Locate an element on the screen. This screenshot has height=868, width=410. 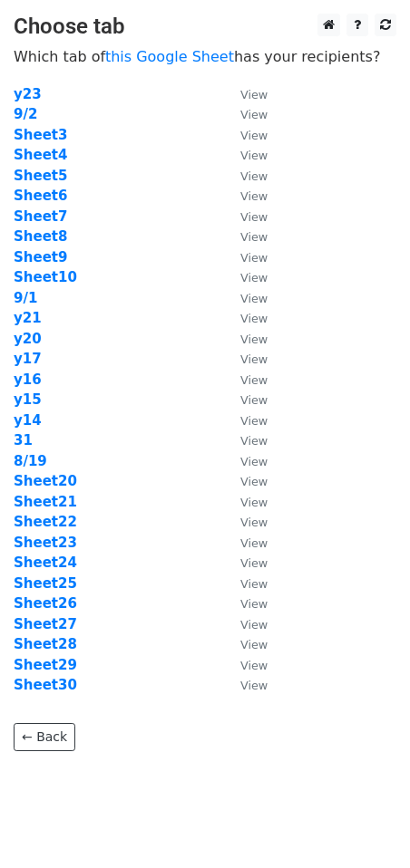
strong: Sheet24 is located at coordinates (46, 563).